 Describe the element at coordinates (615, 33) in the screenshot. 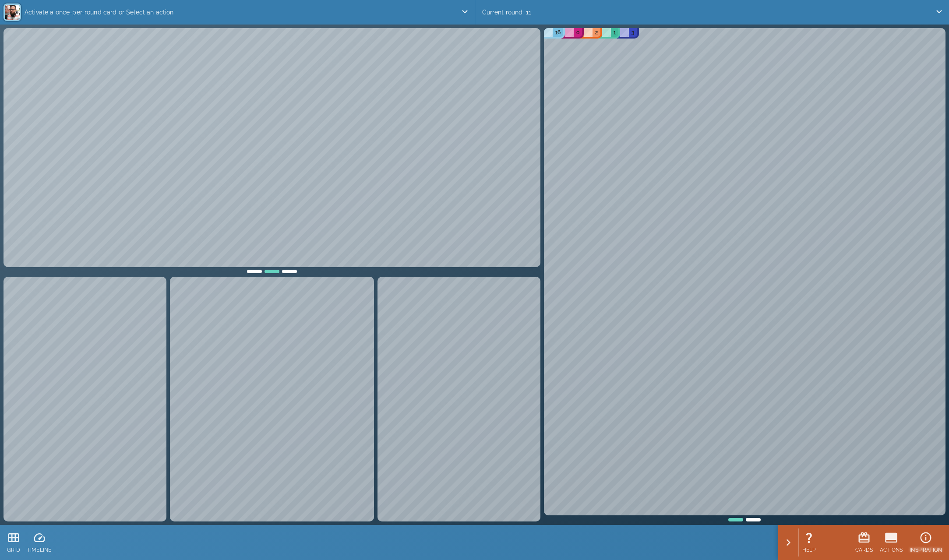

I see `p: 1` at that location.